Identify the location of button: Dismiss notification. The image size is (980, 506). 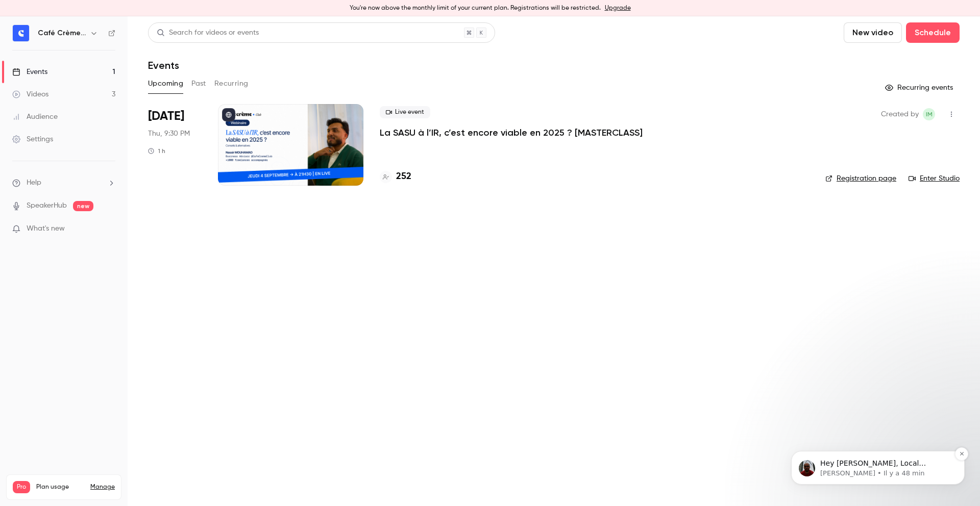
(186, 25).